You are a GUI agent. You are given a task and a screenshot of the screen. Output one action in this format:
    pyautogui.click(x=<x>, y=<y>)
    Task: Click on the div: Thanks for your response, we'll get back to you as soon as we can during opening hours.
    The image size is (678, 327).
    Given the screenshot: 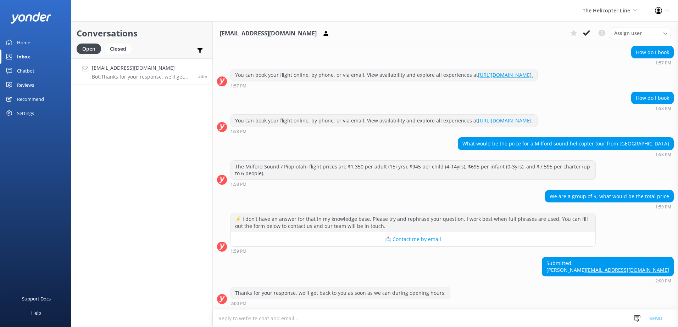 What is the action you would take?
    pyautogui.click(x=340, y=293)
    